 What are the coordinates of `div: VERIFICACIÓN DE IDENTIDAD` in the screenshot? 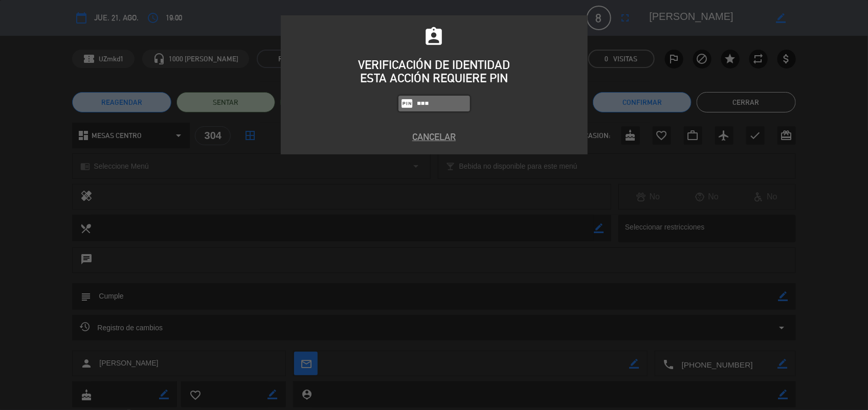 It's located at (434, 65).